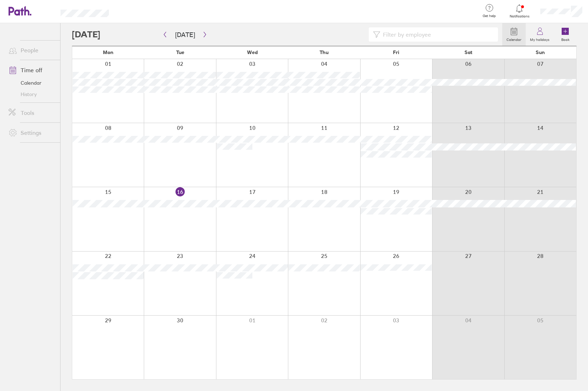  What do you see at coordinates (519, 17) in the screenshot?
I see `span: Notifications` at bounding box center [519, 17].